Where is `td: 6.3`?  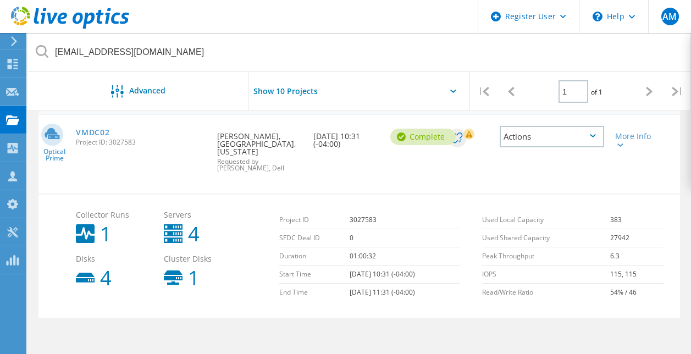 td: 6.3 is located at coordinates (636, 256).